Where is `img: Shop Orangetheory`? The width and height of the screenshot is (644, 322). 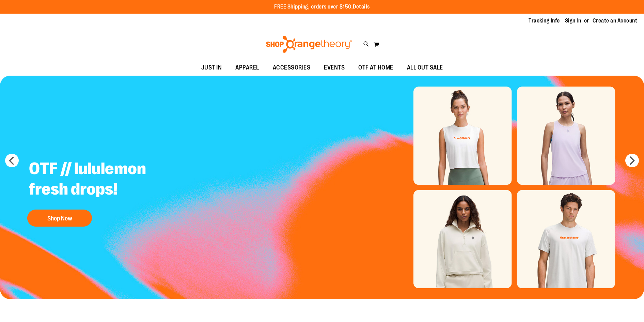 img: Shop Orangetheory is located at coordinates (309, 45).